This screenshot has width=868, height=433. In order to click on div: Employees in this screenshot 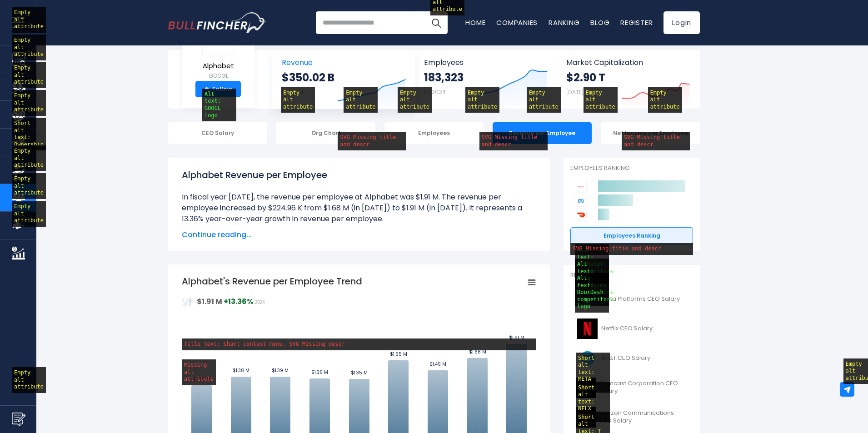, I will do `click(434, 133)`.